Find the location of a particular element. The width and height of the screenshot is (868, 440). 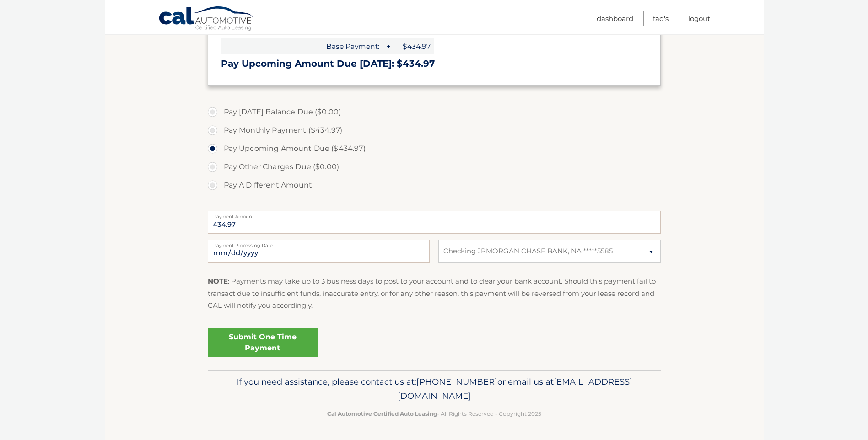

strong: NOTE is located at coordinates (218, 281).